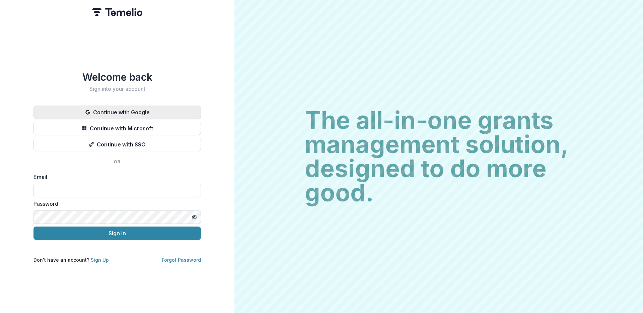 The width and height of the screenshot is (643, 313). What do you see at coordinates (117, 12) in the screenshot?
I see `img: Temelio` at bounding box center [117, 12].